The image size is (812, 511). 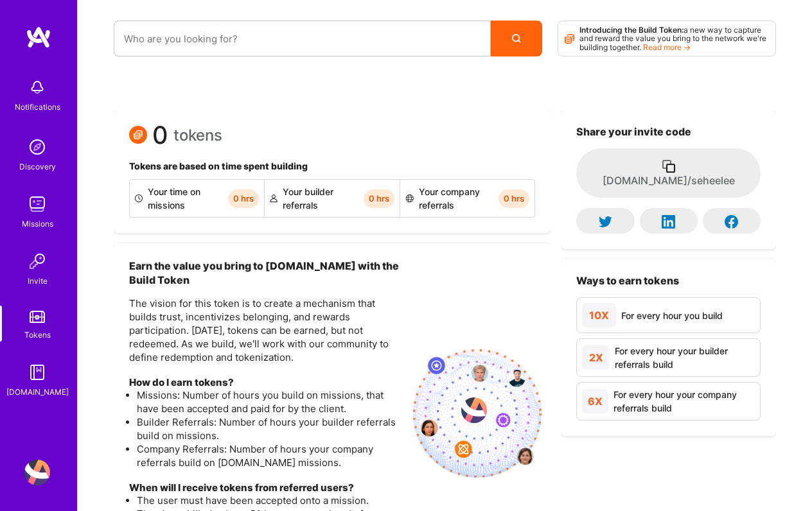 I want to click on div: Your company referrals, so click(x=467, y=198).